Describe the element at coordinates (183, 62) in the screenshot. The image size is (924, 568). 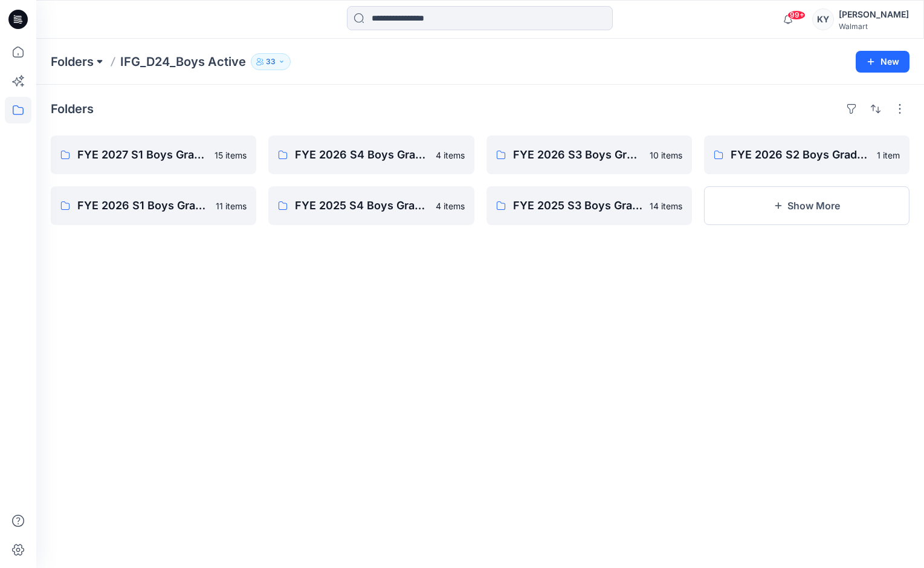
I see `p: IFG_D24_Boys Active` at that location.